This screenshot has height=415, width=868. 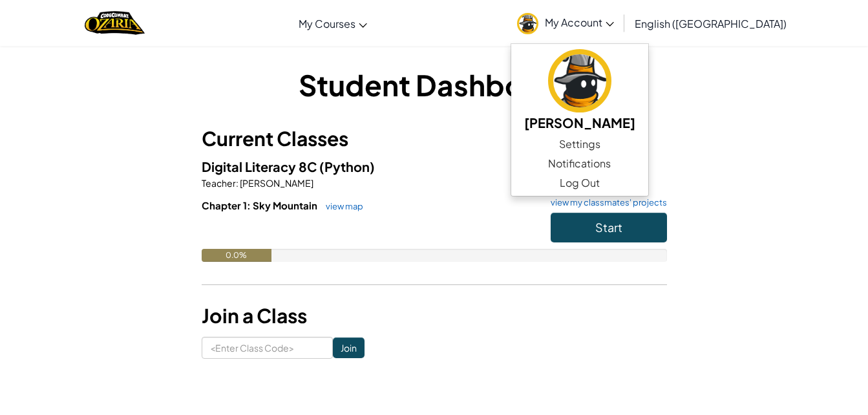 I want to click on input: <Enter Class Code>, so click(x=267, y=348).